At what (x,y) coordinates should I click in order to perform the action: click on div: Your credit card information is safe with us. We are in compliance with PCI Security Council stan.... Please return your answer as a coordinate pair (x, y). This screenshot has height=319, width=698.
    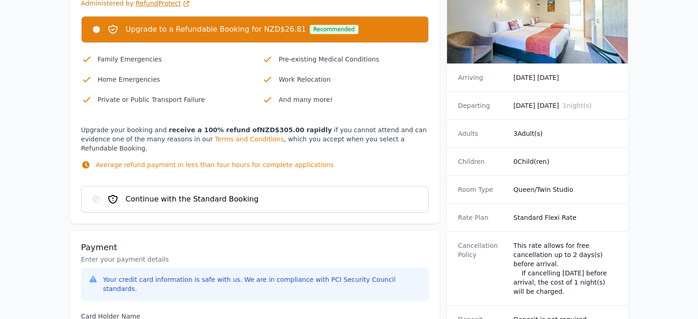
    Looking at the image, I should click on (262, 284).